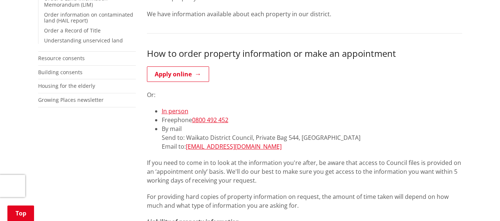 Image resolution: width=500 pixels, height=221 pixels. What do you see at coordinates (67, 86) in the screenshot?
I see `a: Housing for the elderly` at bounding box center [67, 86].